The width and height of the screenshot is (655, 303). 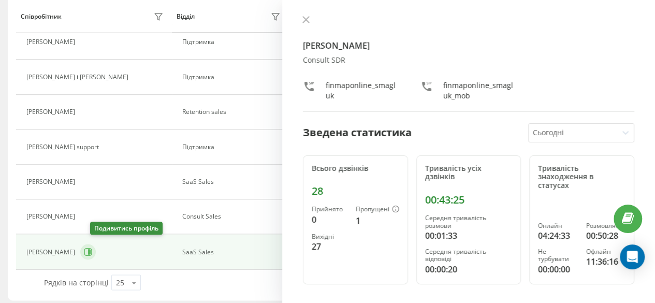 I want to click on div: Офлайн, so click(x=606, y=252).